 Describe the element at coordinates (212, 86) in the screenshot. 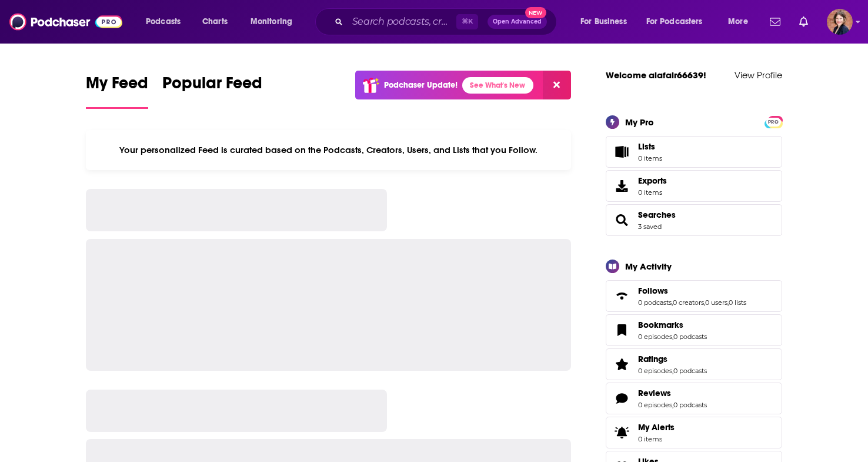

I see `span: Popular Feed` at that location.